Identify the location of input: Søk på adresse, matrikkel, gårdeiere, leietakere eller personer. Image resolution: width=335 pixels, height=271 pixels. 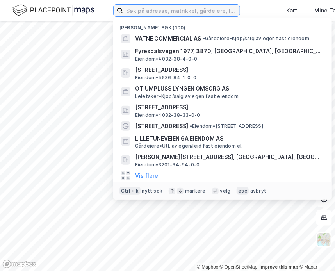
(181, 11).